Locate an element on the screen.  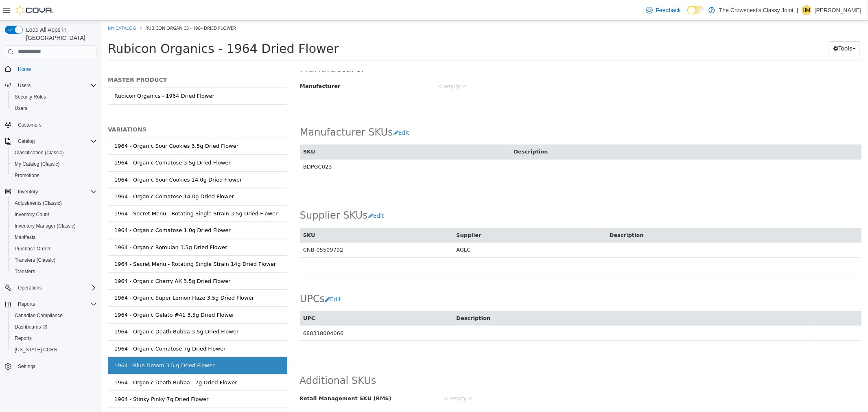
button: Security Roles is located at coordinates (54, 97).